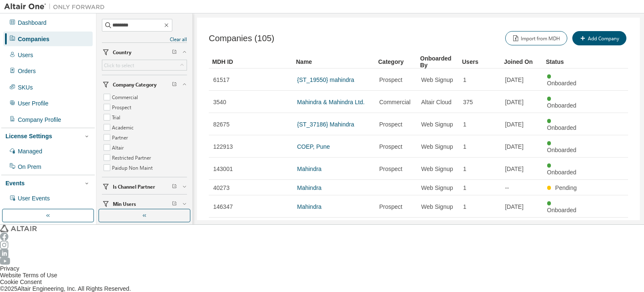 The image size is (644, 292). I want to click on span: Altair Cloud, so click(437, 102).